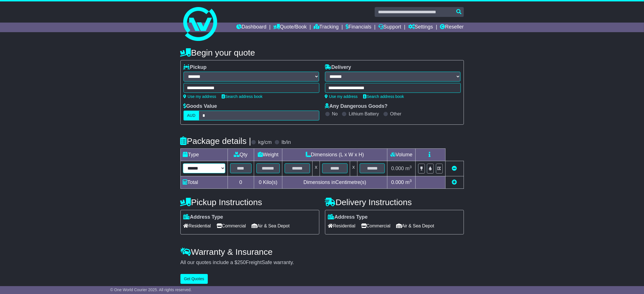 The image size is (644, 294). What do you see at coordinates (402, 155) in the screenshot?
I see `td: Volume` at bounding box center [402, 155].